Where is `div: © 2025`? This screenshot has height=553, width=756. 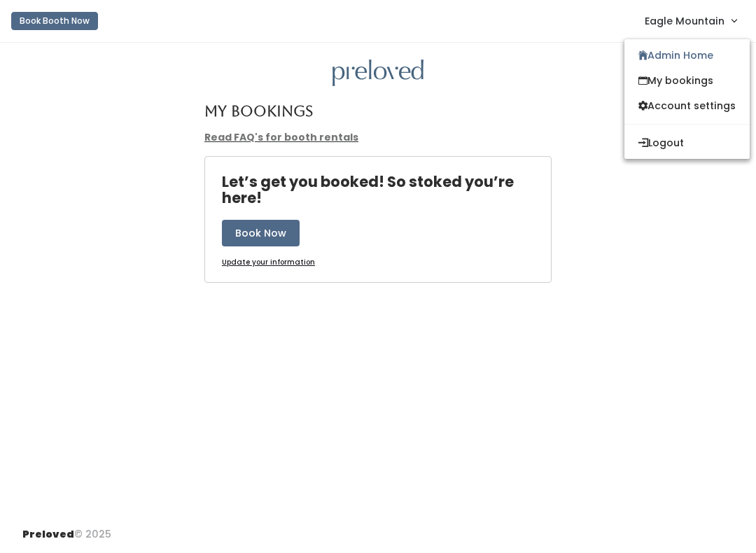
div: © 2025 is located at coordinates (67, 528).